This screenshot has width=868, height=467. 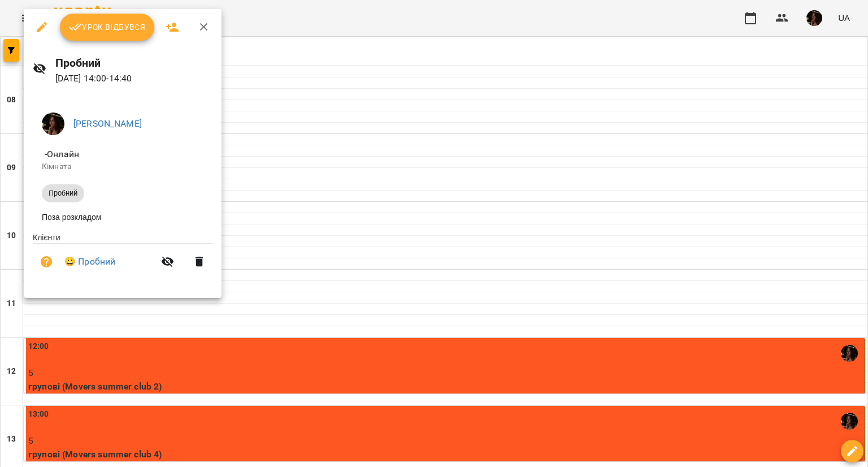 What do you see at coordinates (62, 154) in the screenshot?
I see `span: - Онлайн` at bounding box center [62, 154].